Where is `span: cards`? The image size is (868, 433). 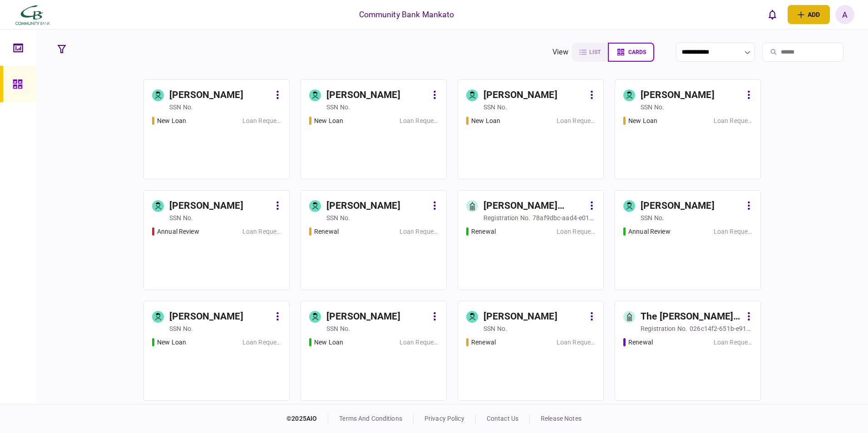 span: cards is located at coordinates (637, 52).